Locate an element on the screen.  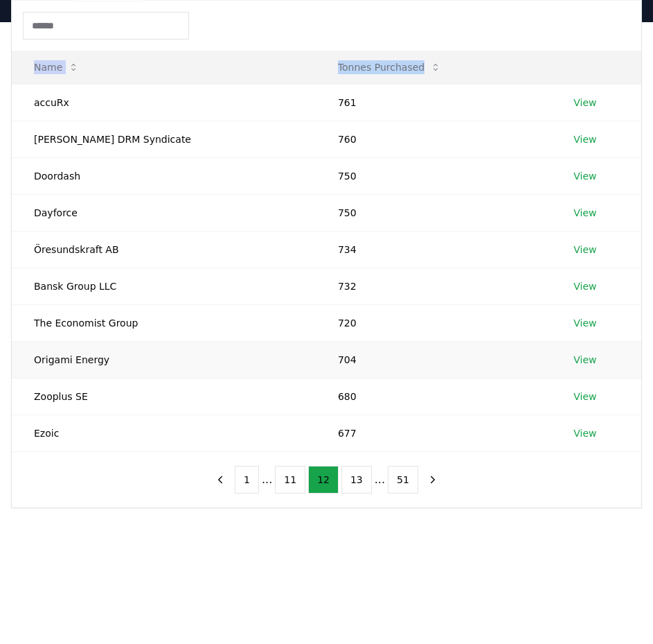
td: Dayforce is located at coordinates (163, 212).